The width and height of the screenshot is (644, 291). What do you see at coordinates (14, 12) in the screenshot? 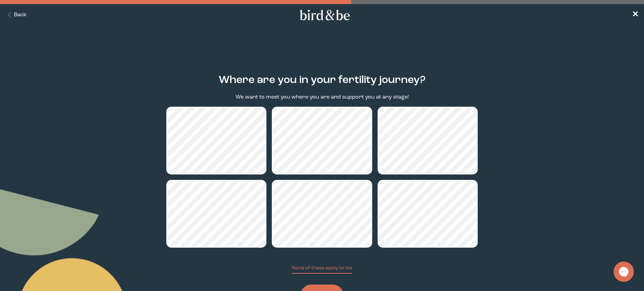
I see `button: Open gorgias live chat` at bounding box center [14, 12].